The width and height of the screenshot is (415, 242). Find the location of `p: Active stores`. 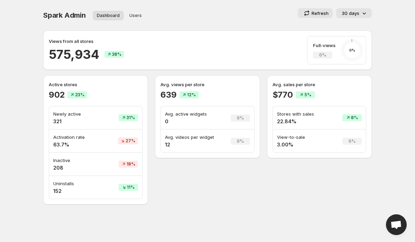

p: Active stores is located at coordinates (95, 84).